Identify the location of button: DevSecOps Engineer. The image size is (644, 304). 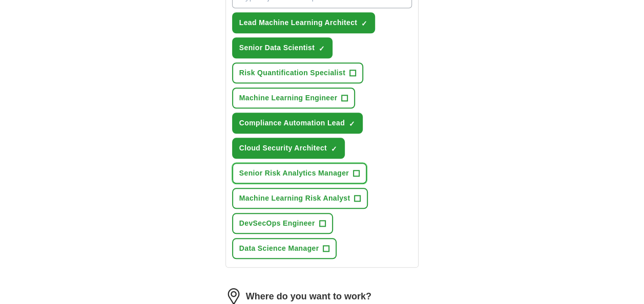
(282, 224).